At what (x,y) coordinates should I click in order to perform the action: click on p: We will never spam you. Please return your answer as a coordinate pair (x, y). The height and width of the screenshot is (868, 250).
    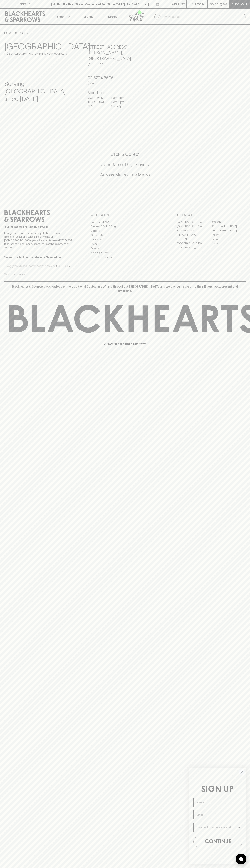
    Looking at the image, I should click on (39, 274).